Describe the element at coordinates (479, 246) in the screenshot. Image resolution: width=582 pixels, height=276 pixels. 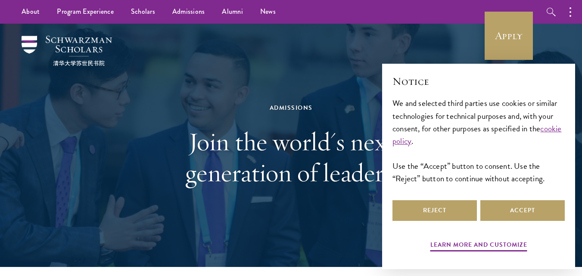
I see `button: Learn more and customize` at that location.